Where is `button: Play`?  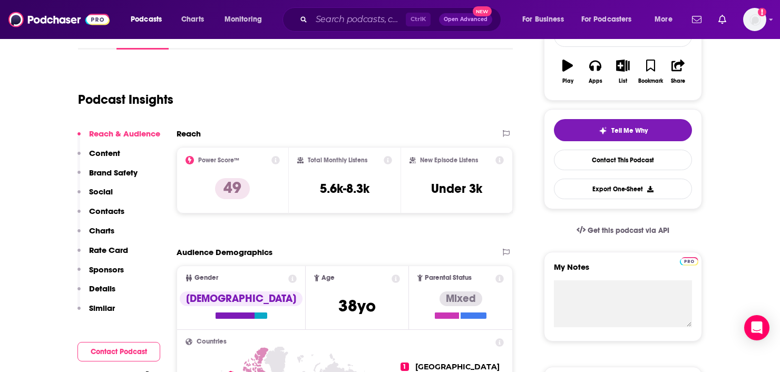 button: Play is located at coordinates (567, 72).